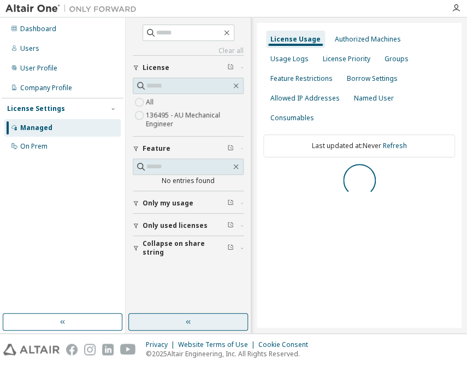 The width and height of the screenshot is (467, 365). What do you see at coordinates (188, 203) in the screenshot?
I see `button: Only my usage` at bounding box center [188, 203].